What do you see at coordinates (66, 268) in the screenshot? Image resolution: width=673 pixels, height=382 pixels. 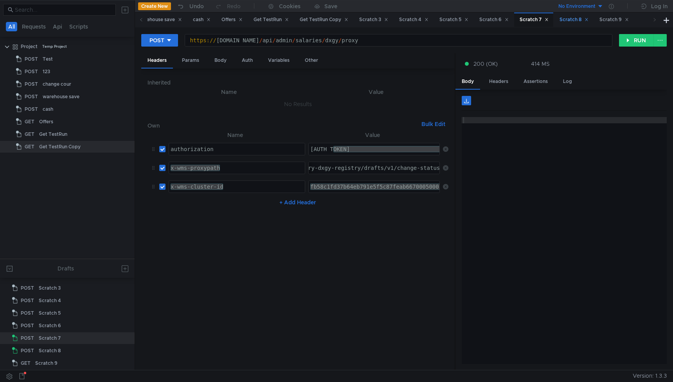 I see `div: Drafts` at bounding box center [66, 268].